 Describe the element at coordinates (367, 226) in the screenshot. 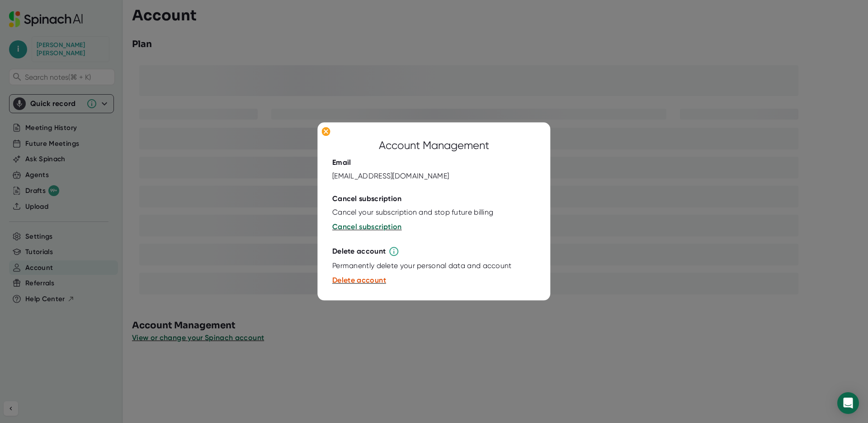

I see `span: Cancel subscription` at that location.